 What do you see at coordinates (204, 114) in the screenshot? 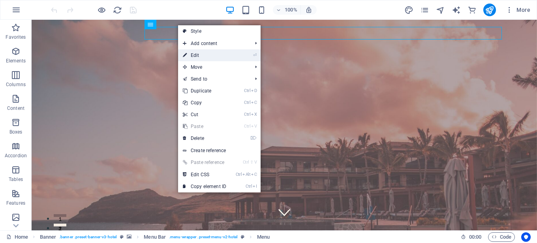
I see `a: CtrlXCut` at bounding box center [204, 114].